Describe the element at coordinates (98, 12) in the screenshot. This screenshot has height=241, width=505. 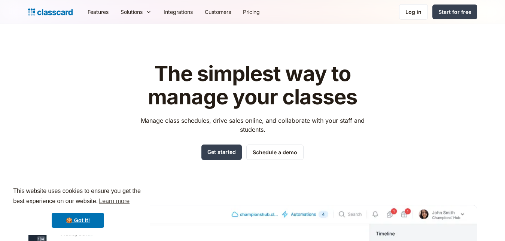
I see `a: Features` at that location.